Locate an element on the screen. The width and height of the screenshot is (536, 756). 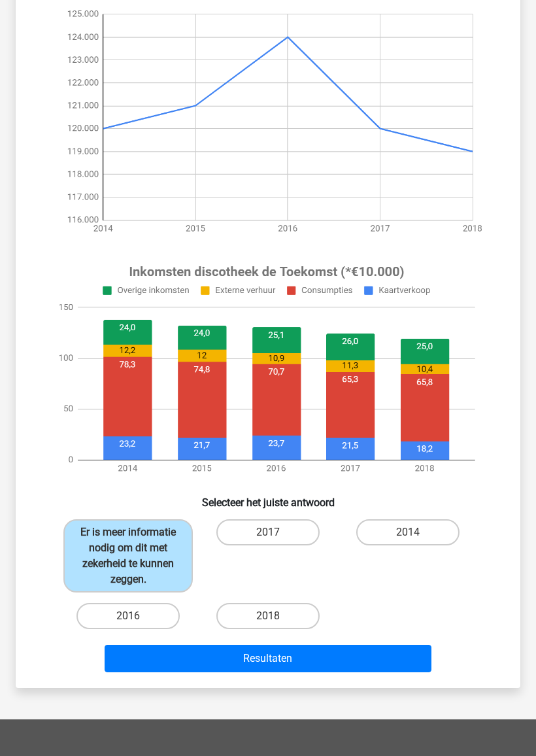
h6: Selecteer het juiste antwoord is located at coordinates (268, 497).